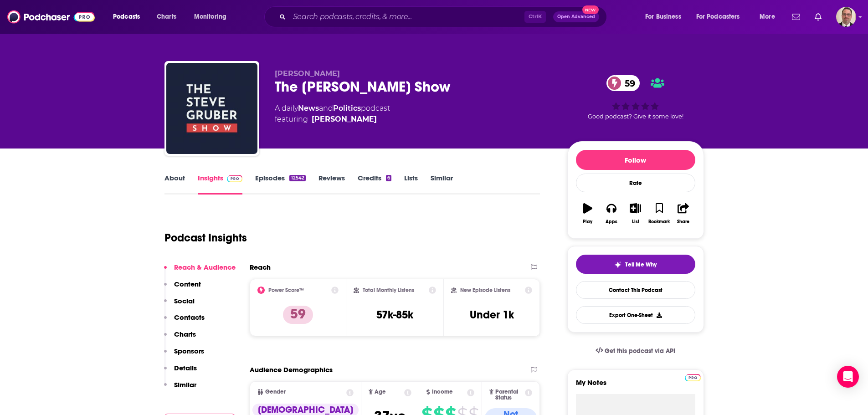 The image size is (868, 415). Describe the element at coordinates (186, 368) in the screenshot. I see `p: Details` at that location.